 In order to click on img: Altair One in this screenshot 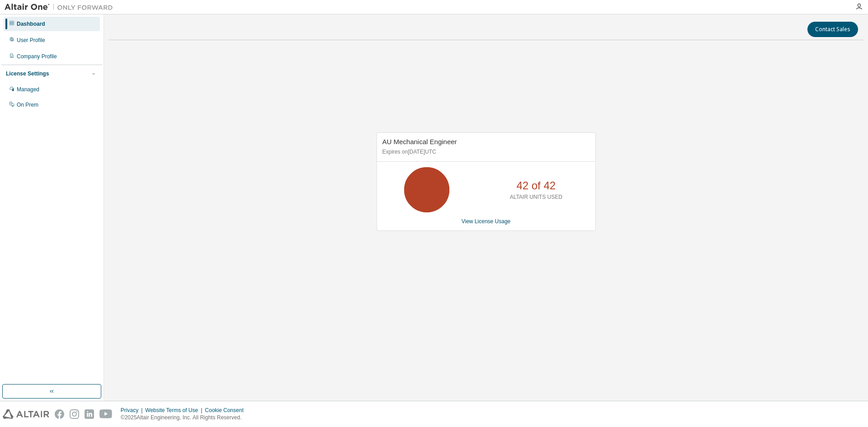, I will do `click(61, 7)`.